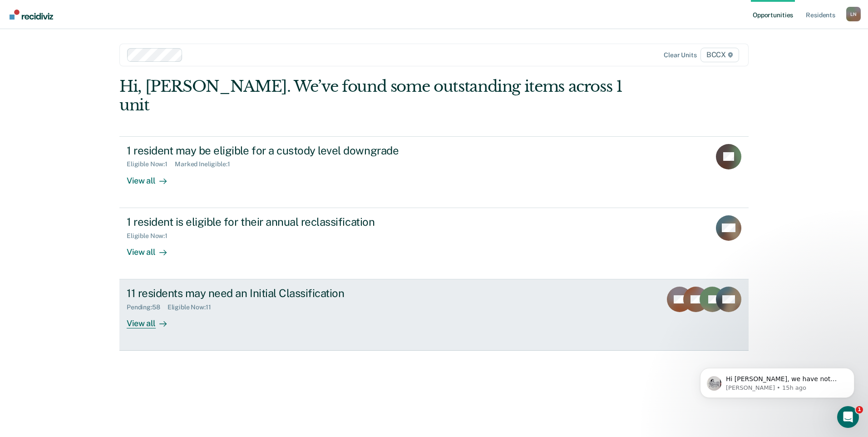 Image resolution: width=868 pixels, height=437 pixels. Describe the element at coordinates (31, 15) in the screenshot. I see `img: Recidiviz` at that location.